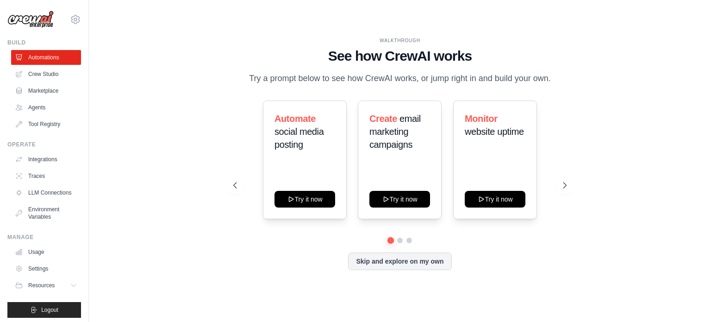 The image size is (711, 322). Describe the element at coordinates (400, 40) in the screenshot. I see `div: WALKTHROUGH` at that location.